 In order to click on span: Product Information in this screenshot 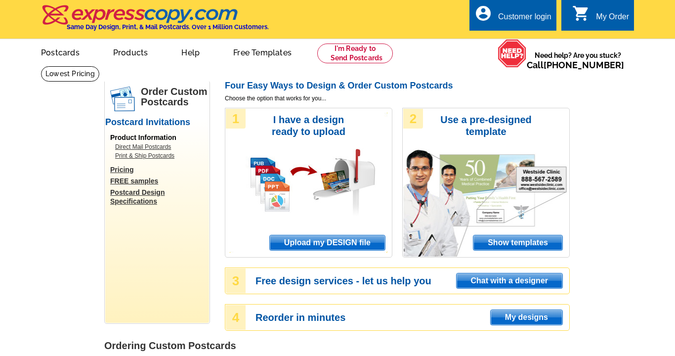, I will do `click(143, 137)`.